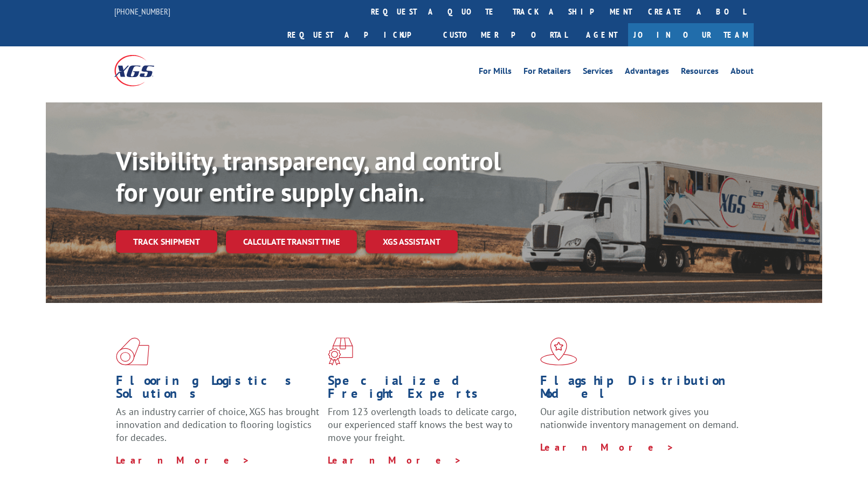 Image resolution: width=868 pixels, height=483 pixels. What do you see at coordinates (558, 352) in the screenshot?
I see `img: xgs-icon-flagship-distribution-model-red` at bounding box center [558, 352].